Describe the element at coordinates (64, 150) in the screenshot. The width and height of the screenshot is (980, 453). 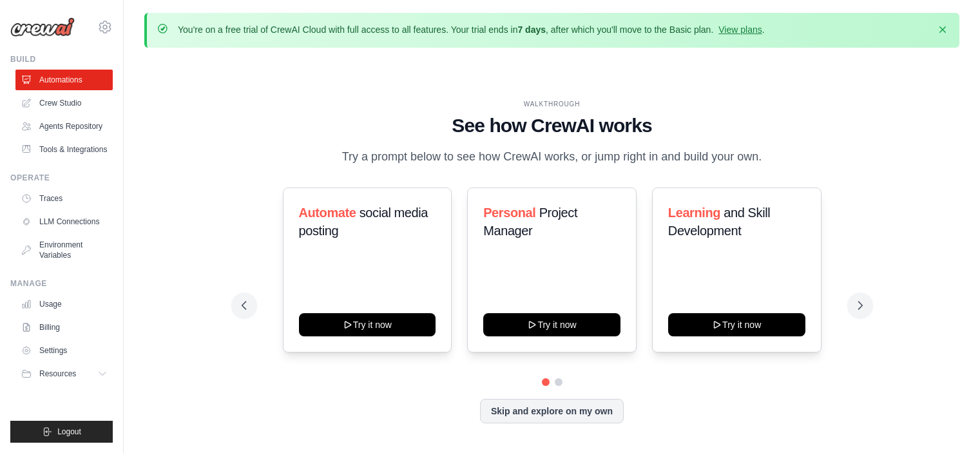
I see `a: Tools & Integrations` at that location.